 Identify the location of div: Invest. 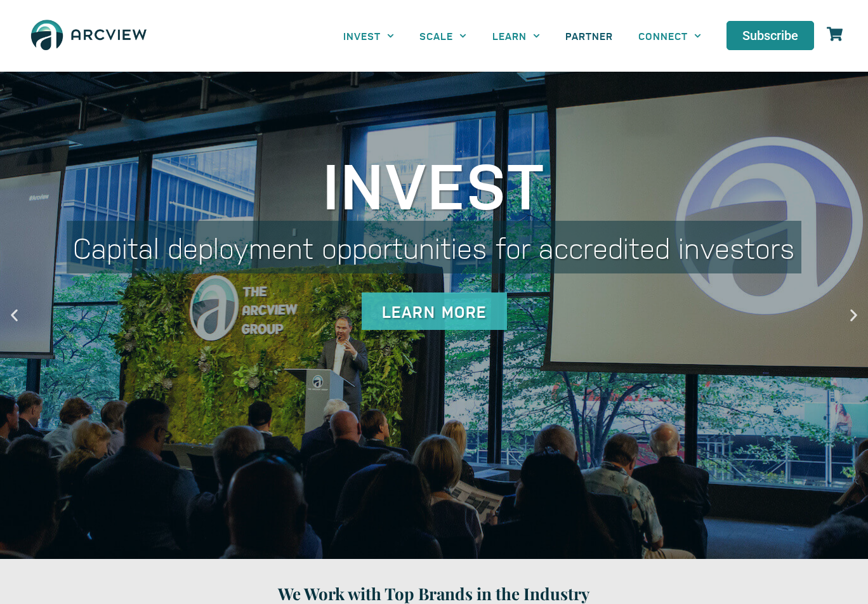
(434, 183).